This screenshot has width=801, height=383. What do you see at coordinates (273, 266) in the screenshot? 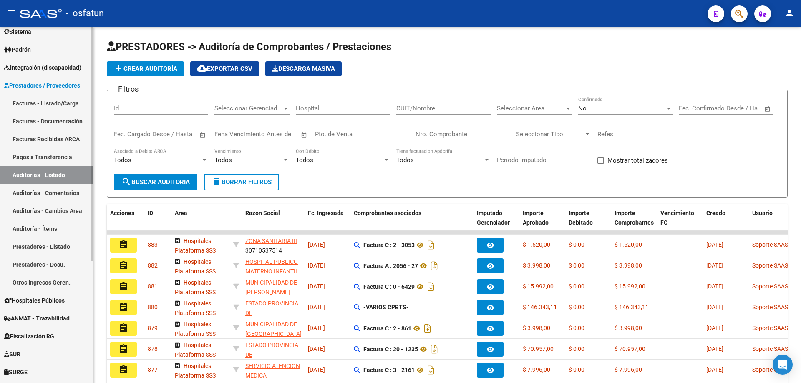
I see `div: - 30711560099` at bounding box center [273, 266].